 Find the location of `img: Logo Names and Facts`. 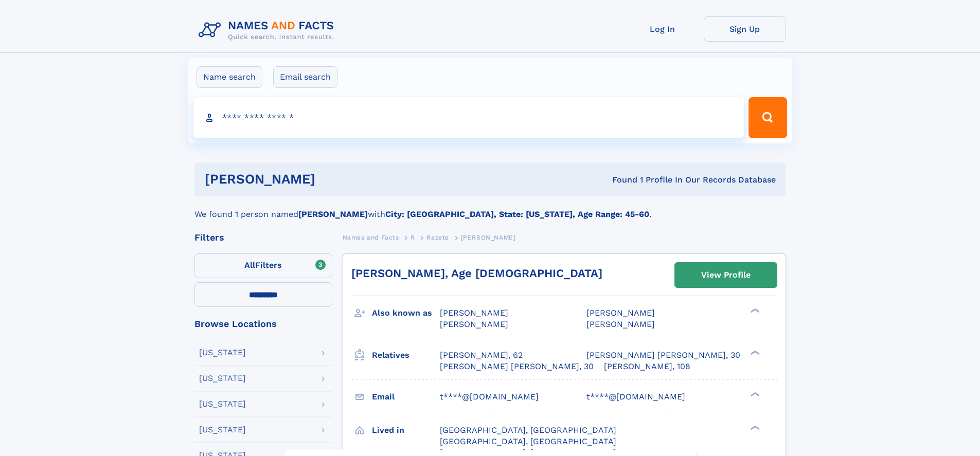

img: Logo Names and Facts is located at coordinates (268, 30).